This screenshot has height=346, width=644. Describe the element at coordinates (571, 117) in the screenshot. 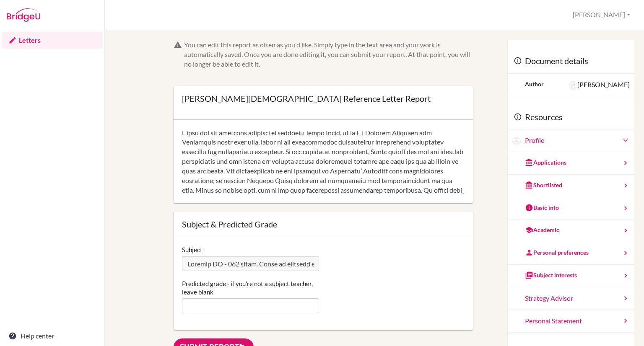

I see `div: Resources` at that location.